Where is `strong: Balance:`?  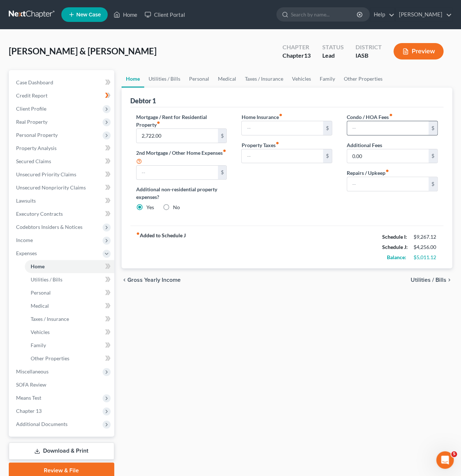 strong: Balance: is located at coordinates (396, 257).